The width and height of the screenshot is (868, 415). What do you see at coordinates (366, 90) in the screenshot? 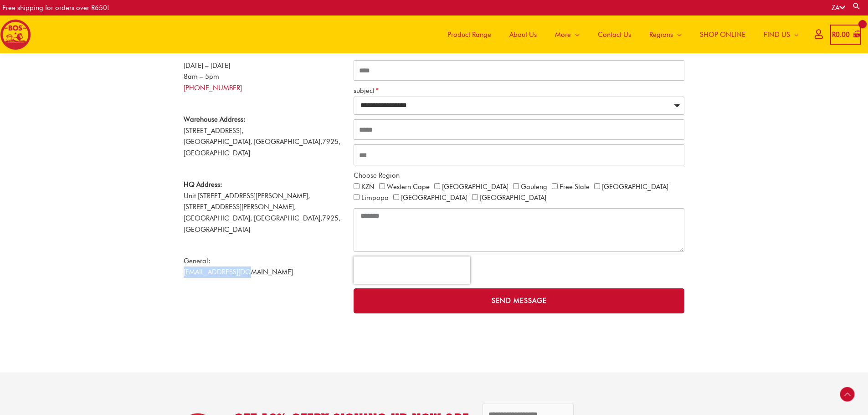
I see `label: subject` at bounding box center [366, 90].